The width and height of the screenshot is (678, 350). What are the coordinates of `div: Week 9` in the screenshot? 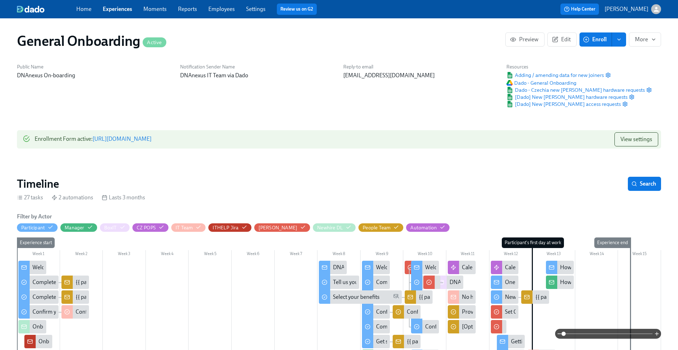 It's located at (382, 255).